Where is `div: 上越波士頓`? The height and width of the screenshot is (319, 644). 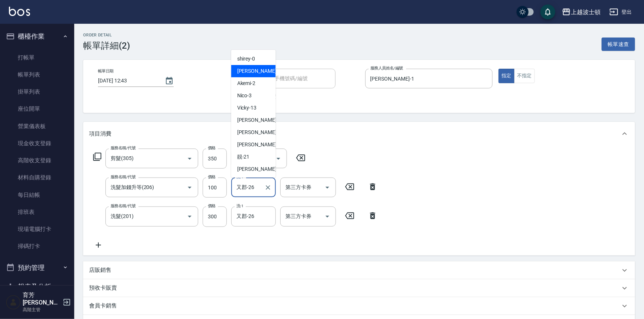
div: 上越波士頓 is located at coordinates (585, 12).